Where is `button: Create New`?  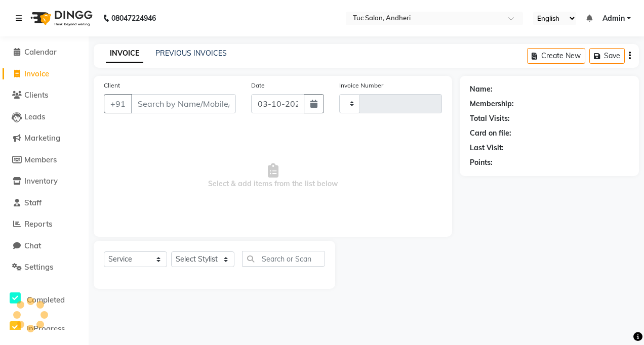
button: Create New is located at coordinates (556, 56).